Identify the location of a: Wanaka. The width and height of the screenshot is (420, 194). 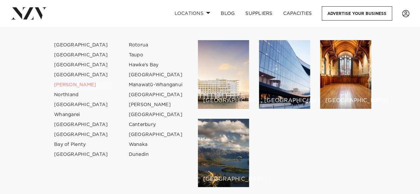
(156, 145).